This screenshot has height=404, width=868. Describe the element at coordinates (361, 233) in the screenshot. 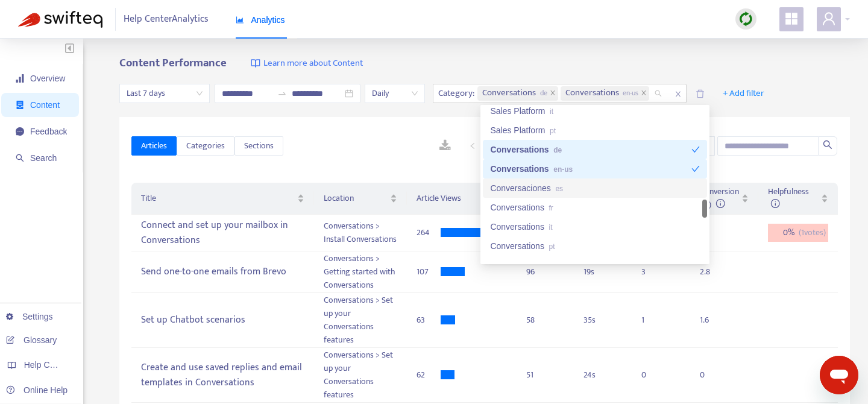

I see `td: Conversations > Install Conversations` at that location.